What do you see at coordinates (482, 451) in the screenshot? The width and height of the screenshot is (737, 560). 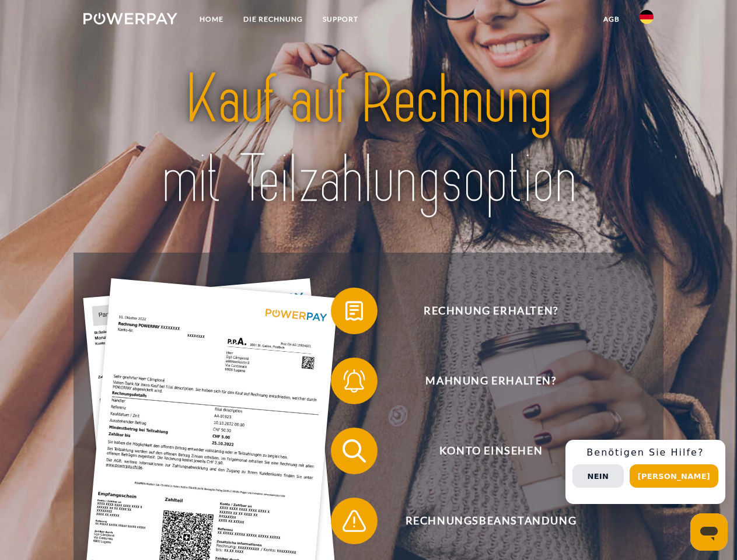 I see `a: Konto einsehen` at bounding box center [482, 451].